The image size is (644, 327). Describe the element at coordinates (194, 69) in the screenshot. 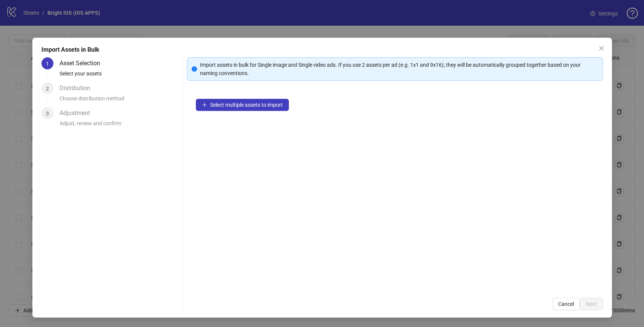

I see `span: info-circle` at that location.